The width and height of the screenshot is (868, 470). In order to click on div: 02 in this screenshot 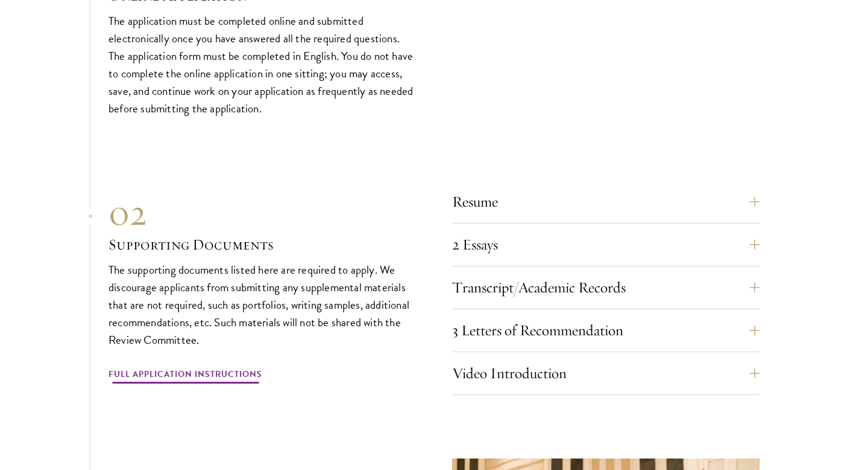, I will do `click(262, 212)`.